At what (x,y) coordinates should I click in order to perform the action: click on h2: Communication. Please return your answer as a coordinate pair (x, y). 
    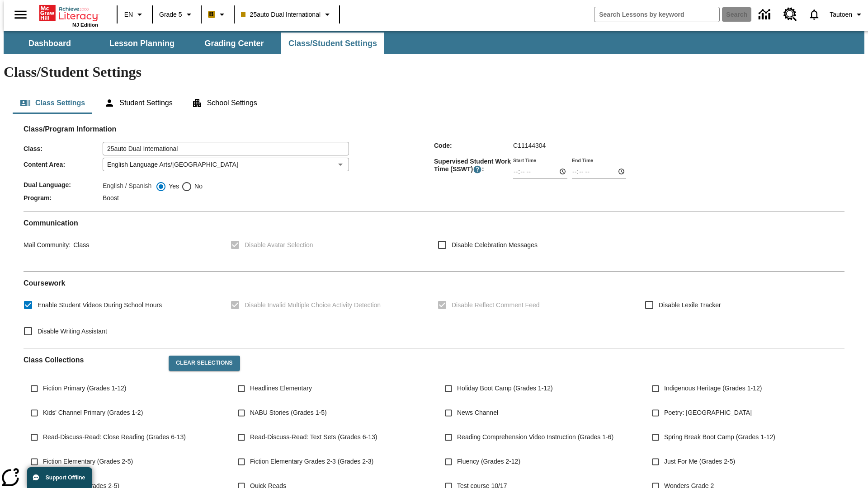
    Looking at the image, I should click on (434, 223).